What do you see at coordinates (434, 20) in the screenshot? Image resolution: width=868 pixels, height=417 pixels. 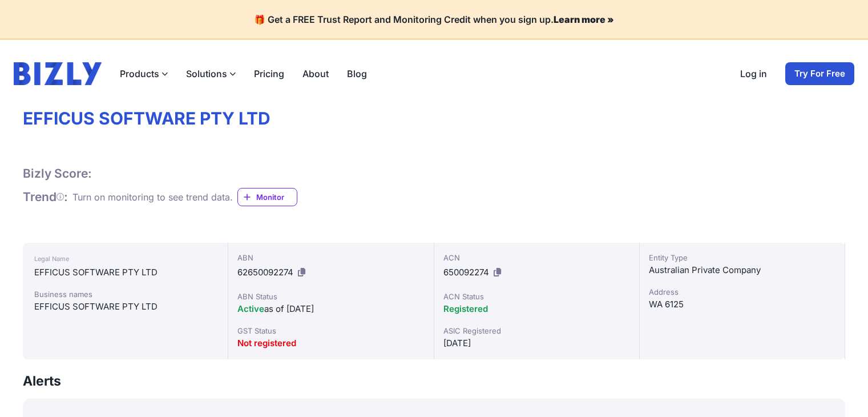 I see `h4: 🎁 Get a FREE Trust Report and Monitoring Credit when you sign up.` at bounding box center [434, 20].